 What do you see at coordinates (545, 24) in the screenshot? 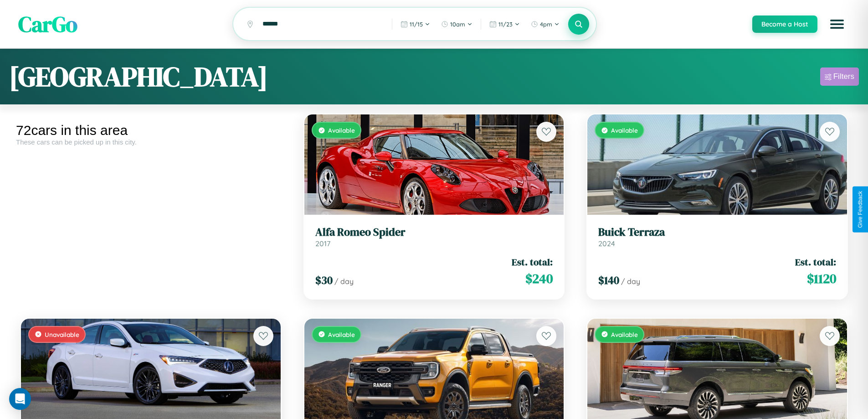
I see `button: 4pm` at bounding box center [545, 24].